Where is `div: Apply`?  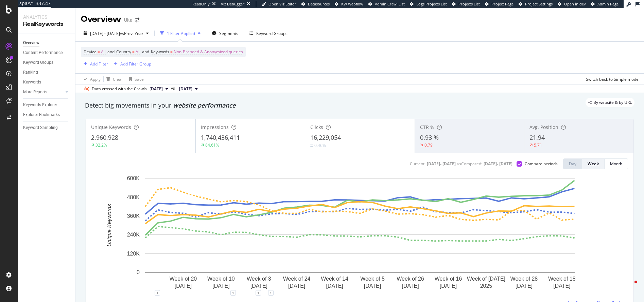
div: Apply is located at coordinates (96, 79).